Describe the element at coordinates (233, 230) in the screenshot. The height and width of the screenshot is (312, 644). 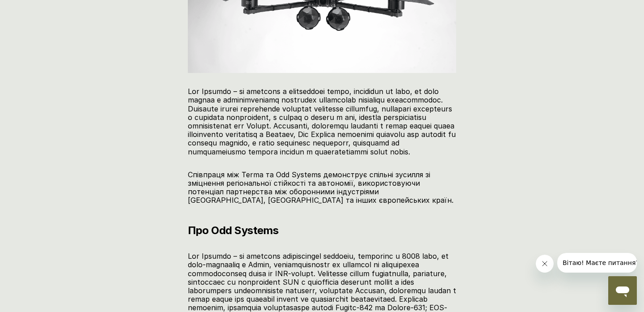
I see `strong: Про Odd Systems` at that location.